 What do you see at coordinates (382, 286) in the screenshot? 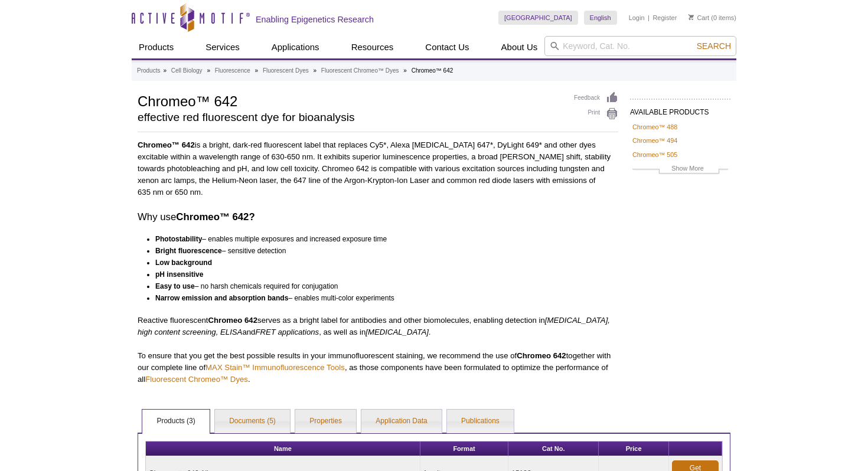
I see `li: – no harsh chemicals required for conjugation` at bounding box center [382, 286].